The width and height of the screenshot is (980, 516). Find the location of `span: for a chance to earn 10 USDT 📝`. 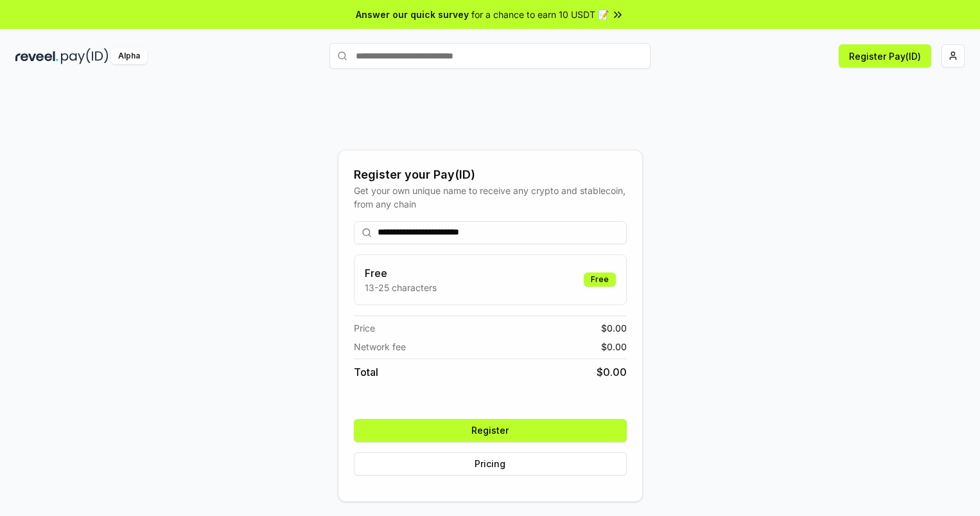

span: for a chance to earn 10 USDT 📝 is located at coordinates (541, 14).